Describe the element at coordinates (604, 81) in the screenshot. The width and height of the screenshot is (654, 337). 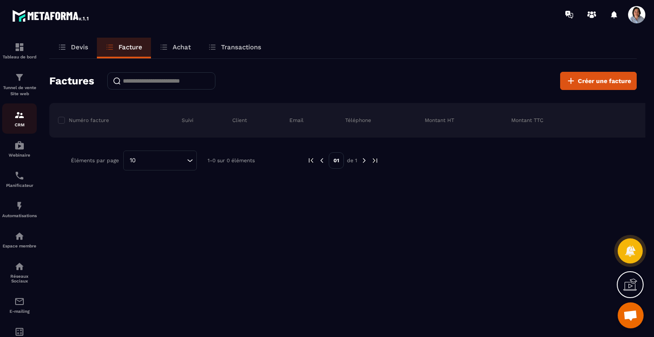
I see `span: Créer une facture` at that location.